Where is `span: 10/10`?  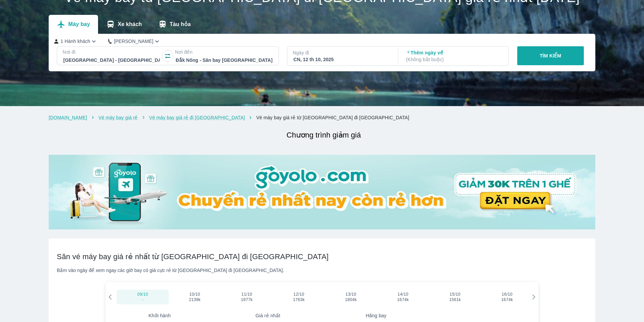 span: 10/10 is located at coordinates (195, 294).